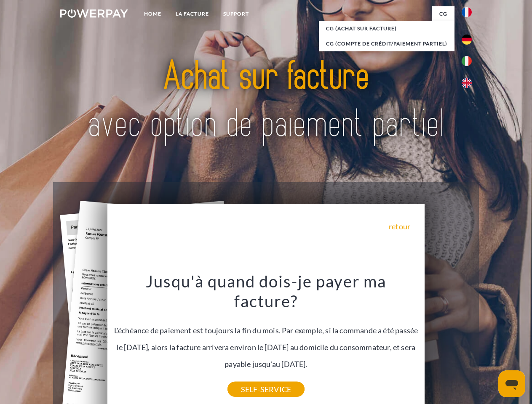 This screenshot has width=532, height=404. Describe the element at coordinates (467, 83) in the screenshot. I see `img: en` at that location.